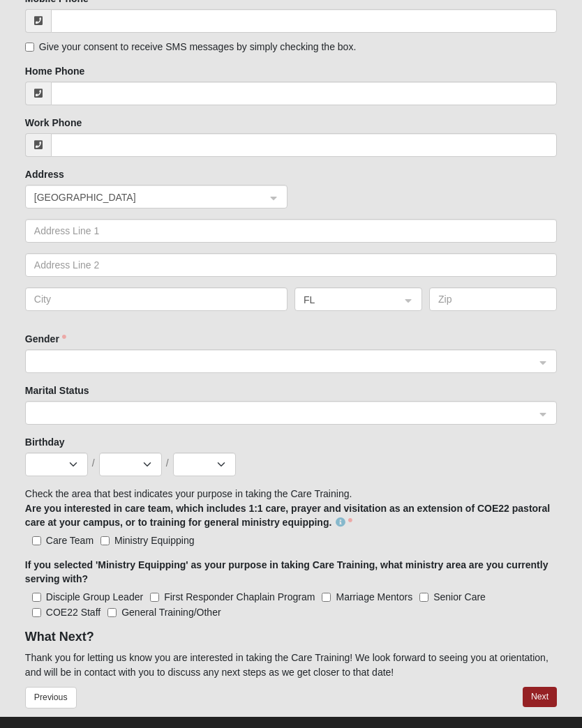 Image resolution: width=582 pixels, height=728 pixels. I want to click on label: Gender, so click(45, 339).